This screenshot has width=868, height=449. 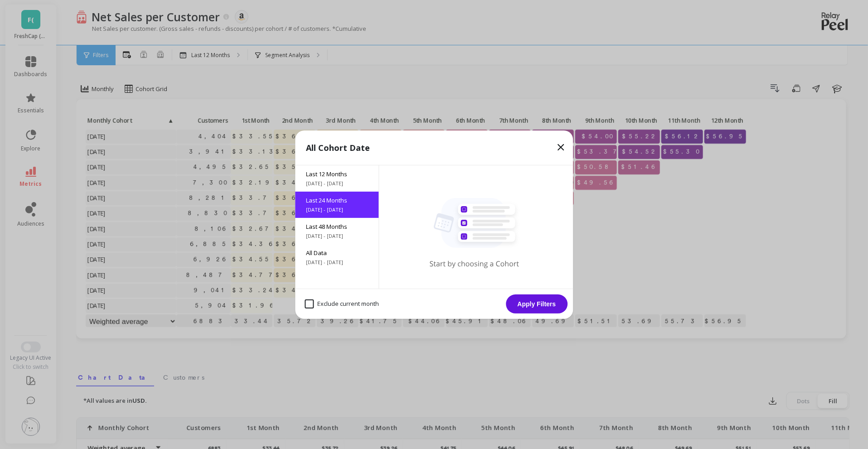 I want to click on span: Last 48 Months, so click(x=337, y=226).